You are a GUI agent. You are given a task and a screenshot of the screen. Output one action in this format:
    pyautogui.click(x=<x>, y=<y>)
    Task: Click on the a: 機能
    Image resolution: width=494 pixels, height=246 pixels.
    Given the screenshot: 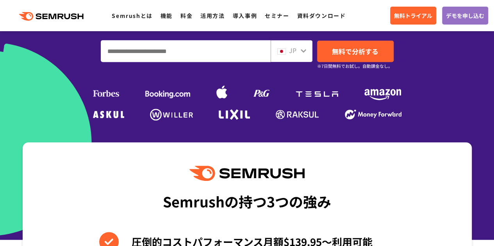 What is the action you would take?
    pyautogui.click(x=166, y=16)
    